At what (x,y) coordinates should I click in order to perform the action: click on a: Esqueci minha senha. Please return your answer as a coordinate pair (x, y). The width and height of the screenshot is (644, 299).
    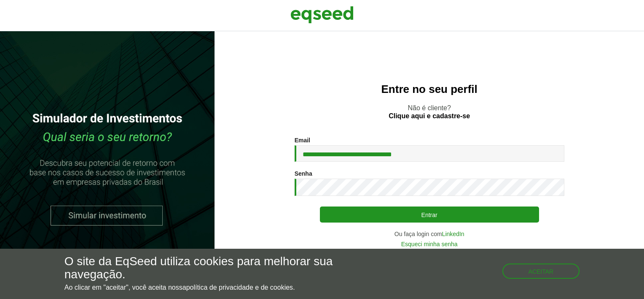
    Looking at the image, I should click on (429, 244).